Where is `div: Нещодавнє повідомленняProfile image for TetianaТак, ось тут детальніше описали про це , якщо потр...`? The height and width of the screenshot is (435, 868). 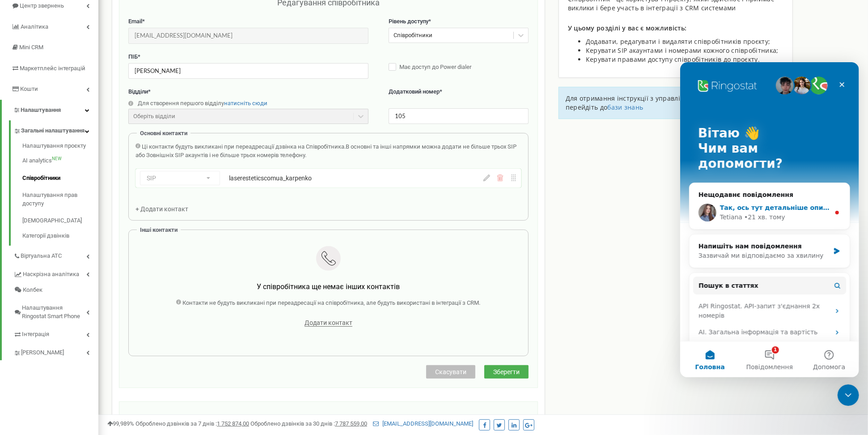
div: Нещодавнє повідомленняProfile image for TetianaТак, ось тут детальніше описали про це , якщо потр... is located at coordinates (89, 144).